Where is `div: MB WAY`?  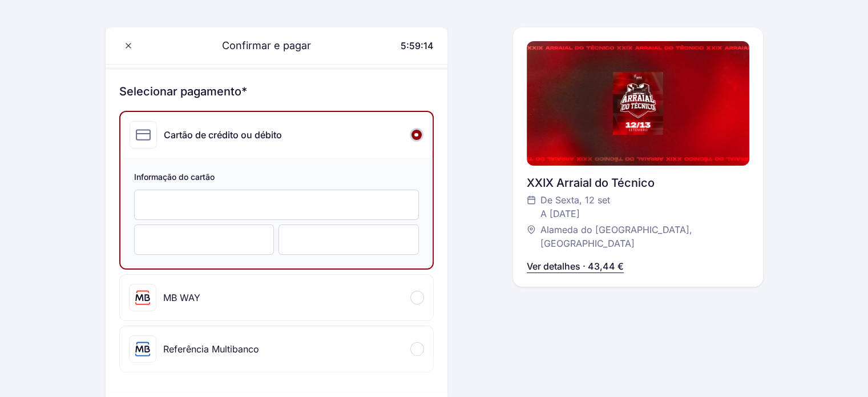
div: MB WAY is located at coordinates (181, 298).